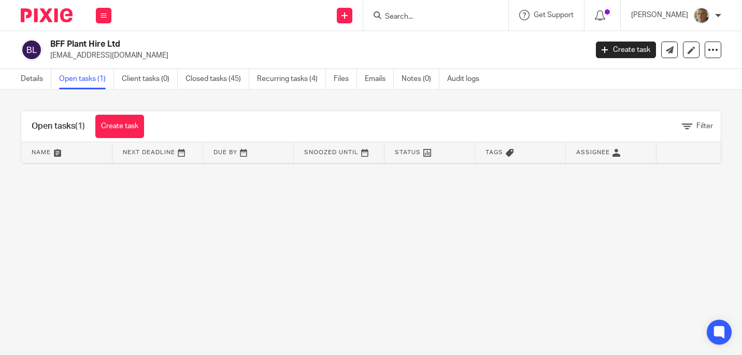  What do you see at coordinates (150, 79) in the screenshot?
I see `a: Client tasks (0)` at bounding box center [150, 79].